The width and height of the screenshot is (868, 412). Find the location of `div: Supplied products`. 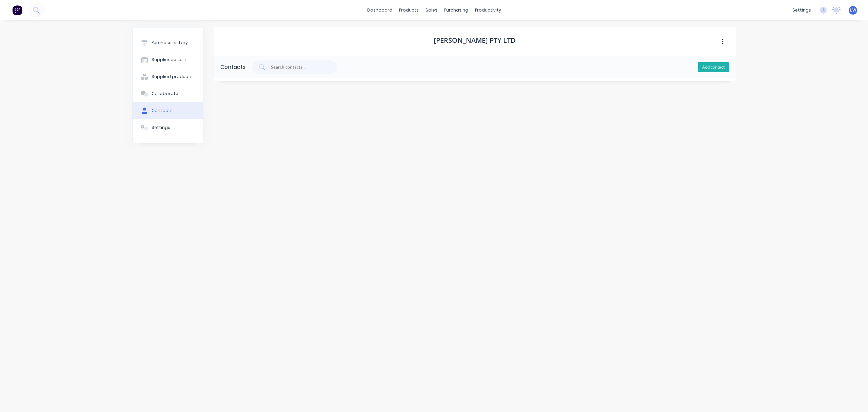

div: Supplied products is located at coordinates (172, 76).